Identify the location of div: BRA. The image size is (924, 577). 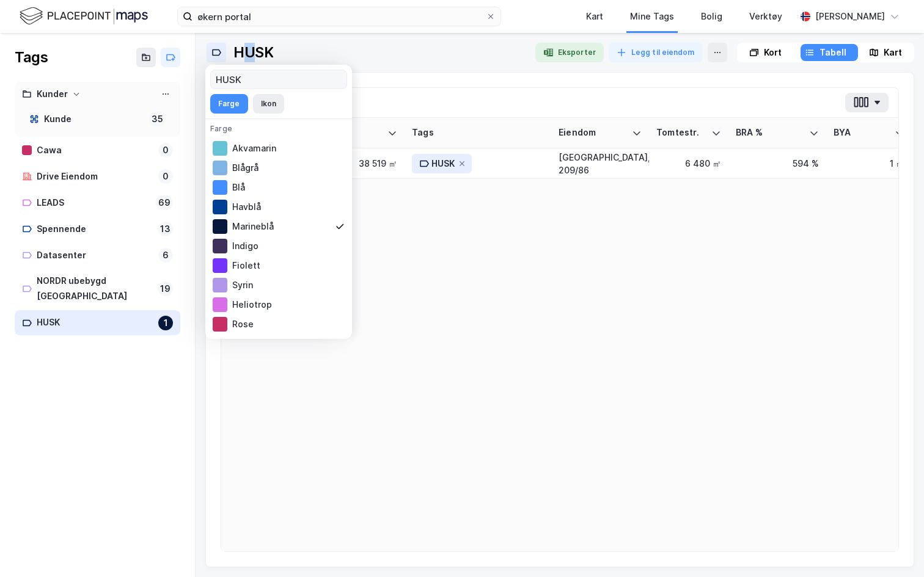
(355, 132).